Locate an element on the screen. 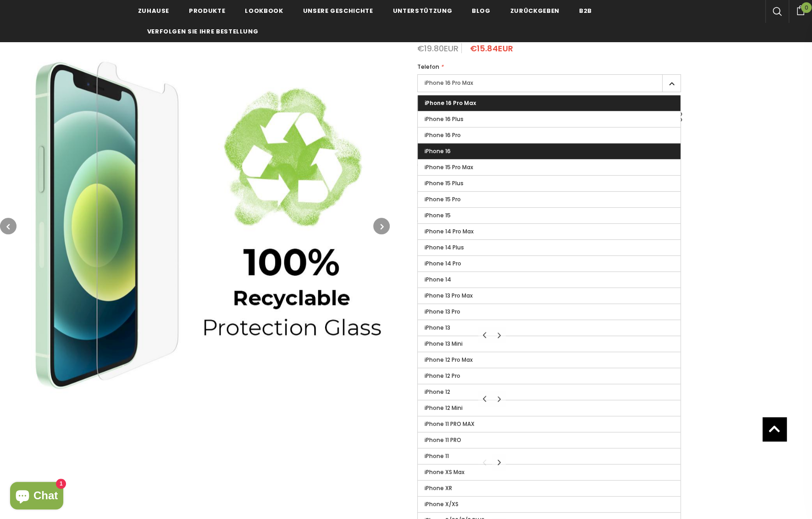 The height and width of the screenshot is (519, 812). span: €15.84EUR is located at coordinates (492, 49).